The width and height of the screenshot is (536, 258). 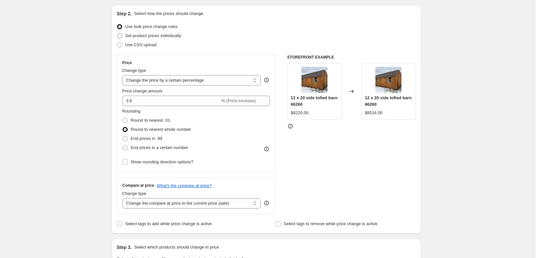 I want to click on div: $8516.00, so click(x=373, y=113).